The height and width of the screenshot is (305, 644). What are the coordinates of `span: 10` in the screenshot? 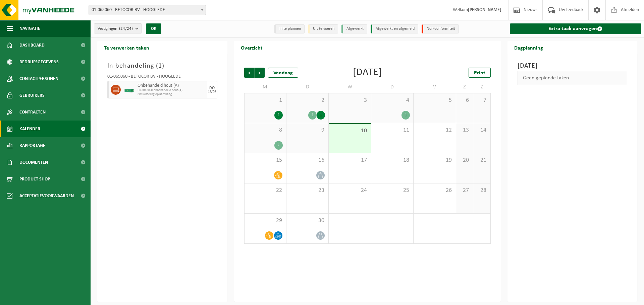 It's located at (350, 131).